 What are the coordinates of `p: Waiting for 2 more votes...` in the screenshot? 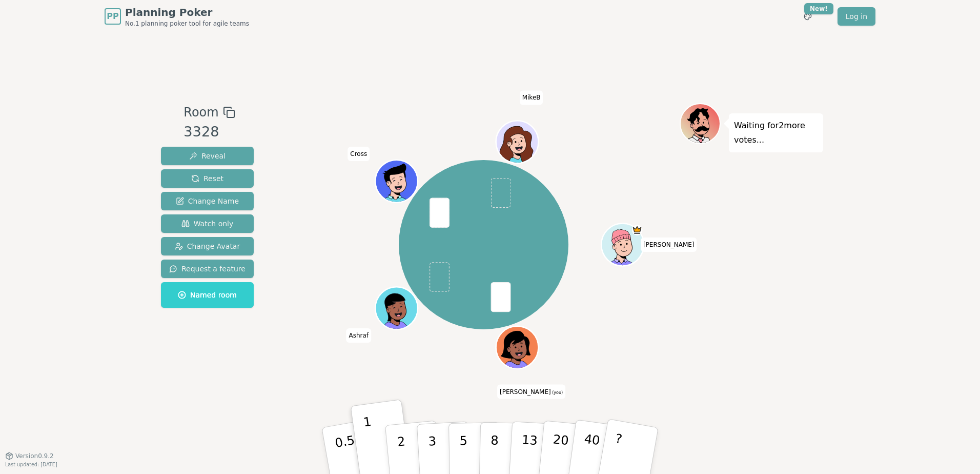 It's located at (776, 133).